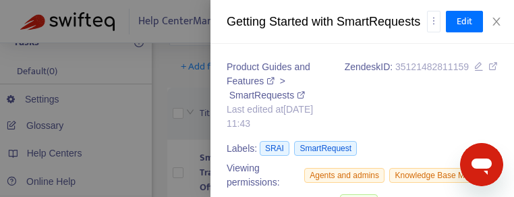 The width and height of the screenshot is (514, 197). I want to click on span: SRAI, so click(275, 148).